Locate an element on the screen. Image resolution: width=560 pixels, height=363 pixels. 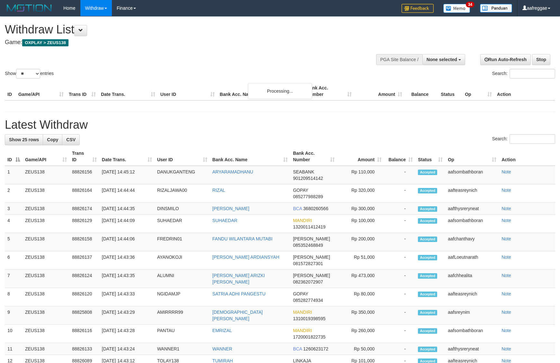
td: Rp 80,000 is located at coordinates (361, 297).